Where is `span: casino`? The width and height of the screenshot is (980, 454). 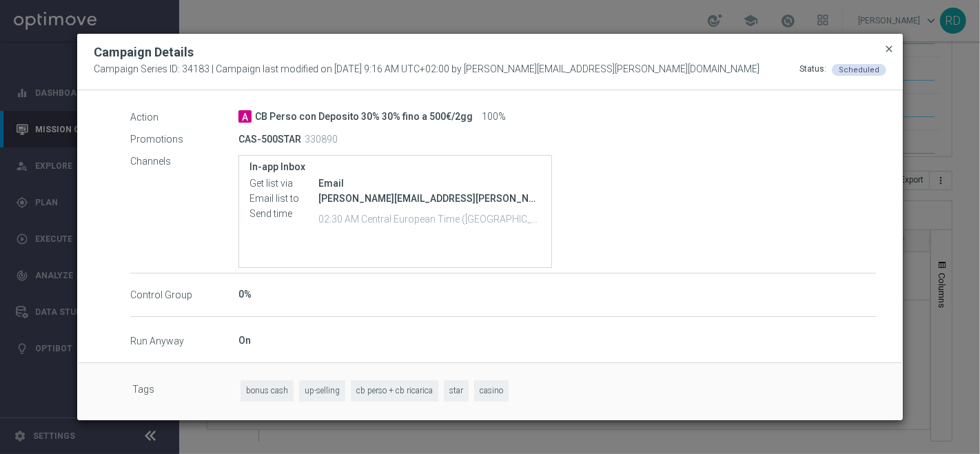 span: casino is located at coordinates (491, 390).